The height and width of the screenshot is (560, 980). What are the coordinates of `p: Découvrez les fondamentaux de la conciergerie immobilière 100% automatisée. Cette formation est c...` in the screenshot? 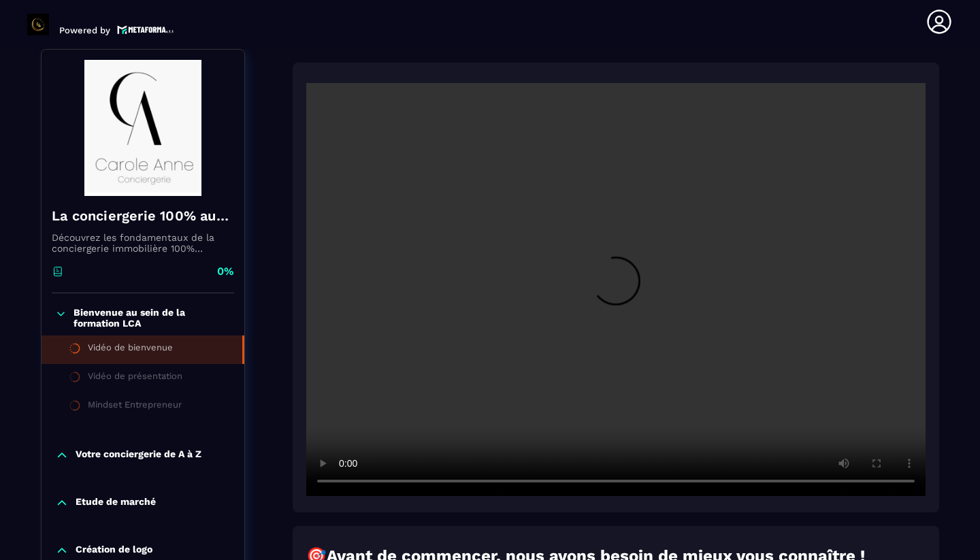 It's located at (143, 243).